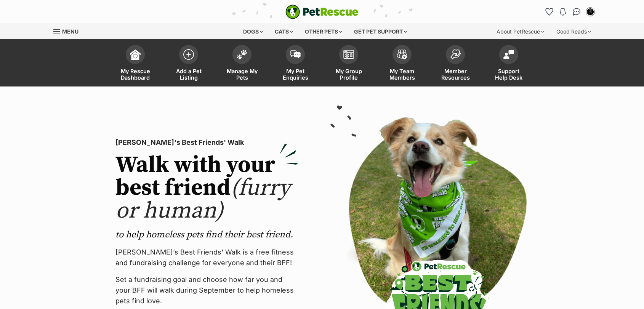 The height and width of the screenshot is (309, 644). I want to click on img: manage-my-pets-icon-02211641906a0b7f246fdf0571729dbe1e7629f14944591b6c1af311fb30b64b.svg, so click(242, 55).